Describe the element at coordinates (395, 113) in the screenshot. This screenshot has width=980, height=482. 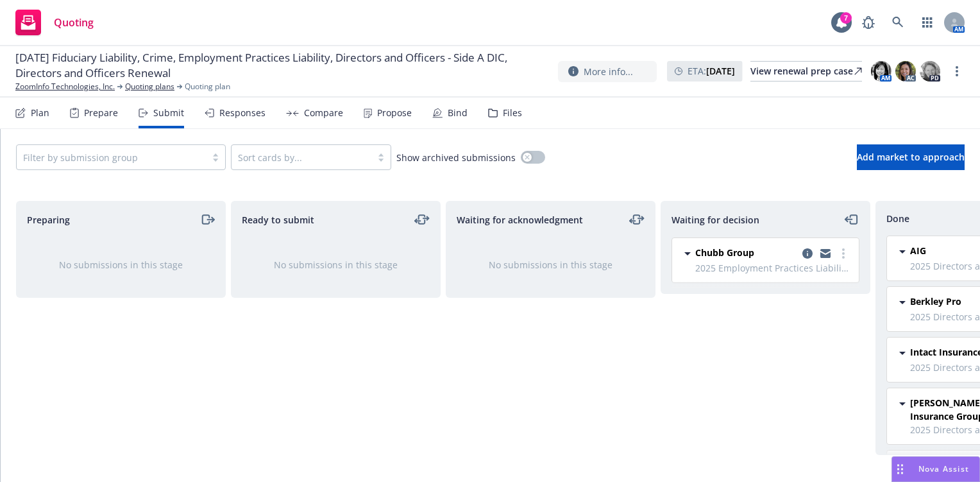
I see `div: Propose` at that location.